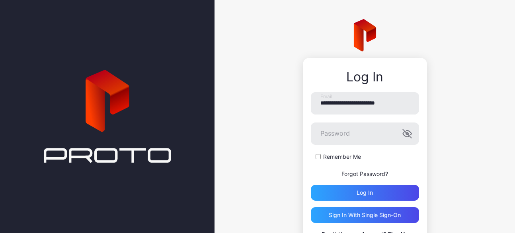 The width and height of the screenshot is (515, 233). What do you see at coordinates (342, 157) in the screenshot?
I see `label: Remember Me` at bounding box center [342, 157].